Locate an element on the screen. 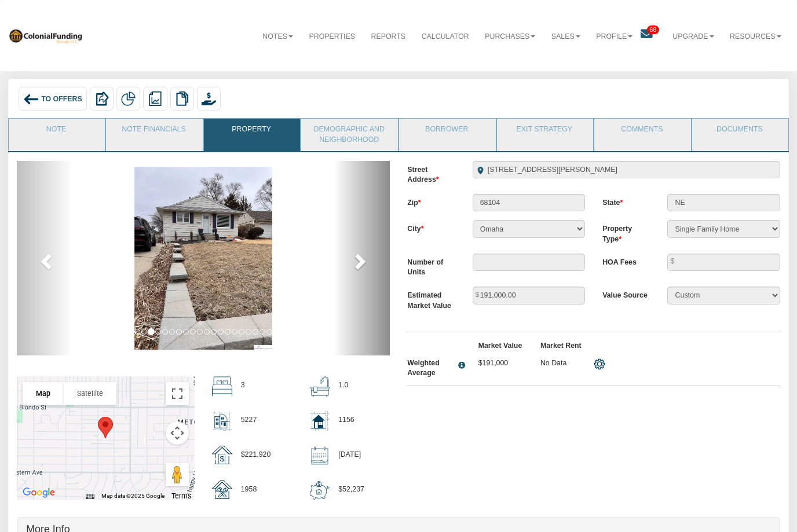  a: Note is located at coordinates (56, 133).